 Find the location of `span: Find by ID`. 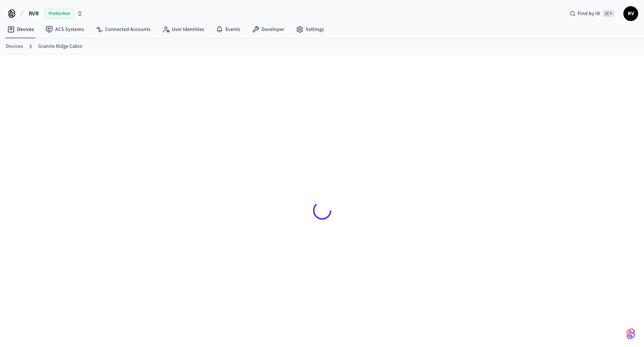

span: Find by ID is located at coordinates (589, 14).